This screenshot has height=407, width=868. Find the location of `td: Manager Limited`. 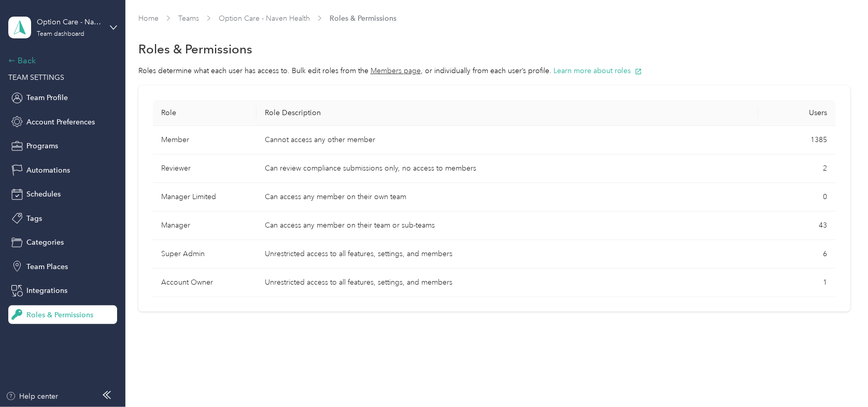

td: Manager Limited is located at coordinates (205, 197).